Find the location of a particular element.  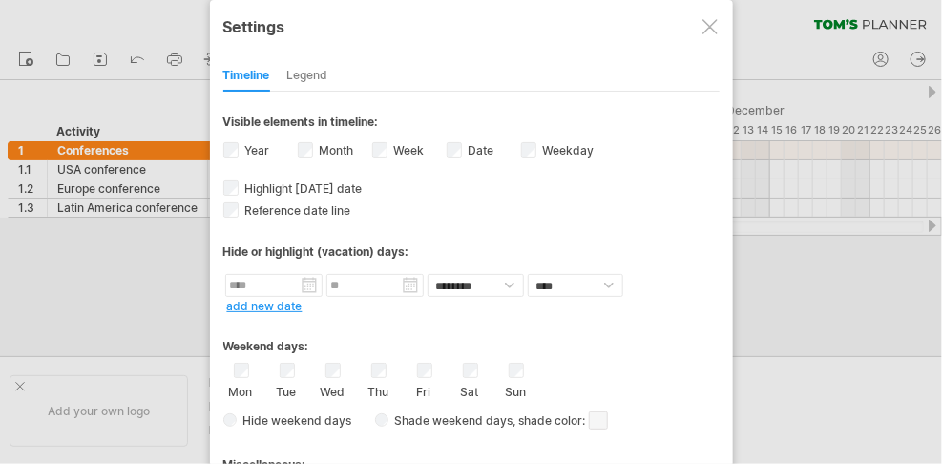

span: Reference date line is located at coordinates (296, 210).